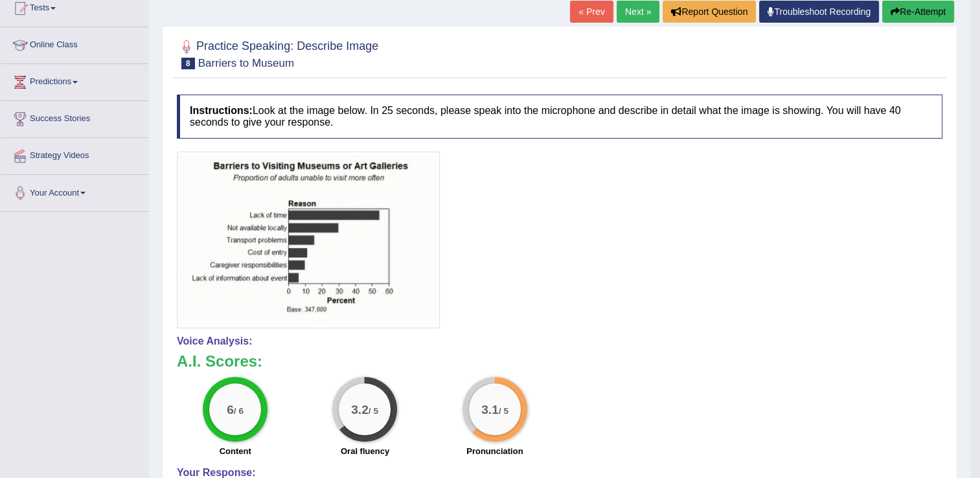 The height and width of the screenshot is (478, 980). Describe the element at coordinates (220, 360) in the screenshot. I see `b: A.I. Scores:` at that location.